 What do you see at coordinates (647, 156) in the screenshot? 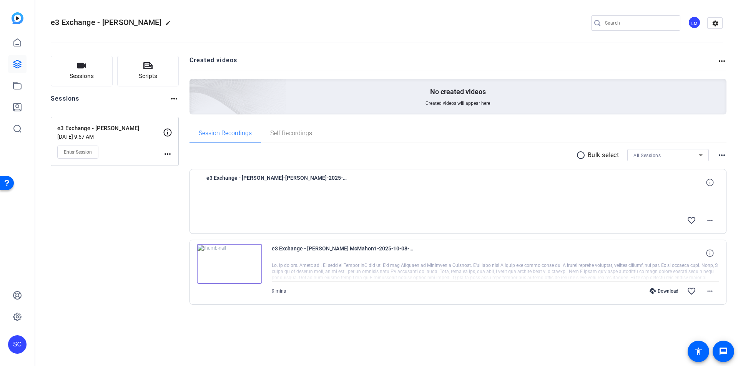
I see `span: All Sessions` at bounding box center [647, 156].